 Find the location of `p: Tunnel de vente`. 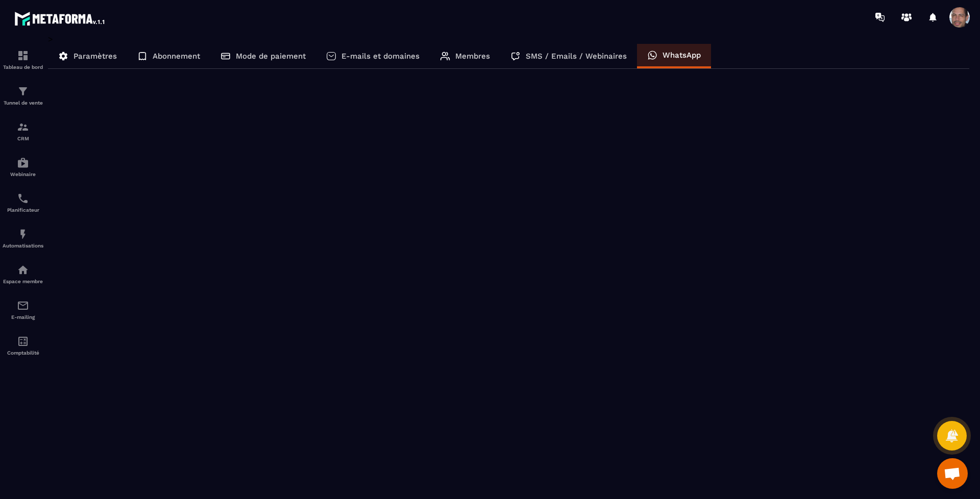

p: Tunnel de vente is located at coordinates (23, 103).